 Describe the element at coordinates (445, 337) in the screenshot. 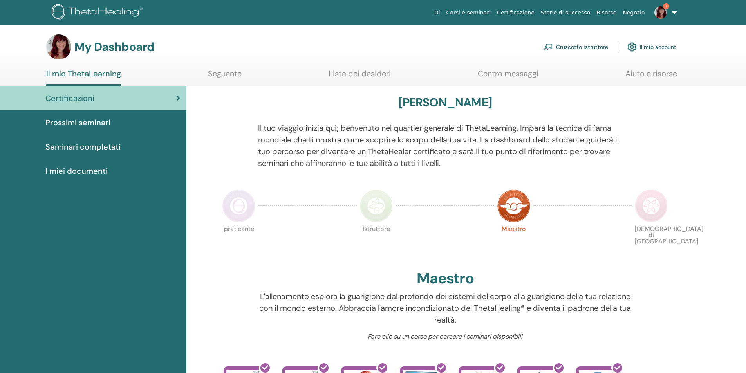

I see `p: Fare clic su un corso per cercare i seminari disponibili` at that location.